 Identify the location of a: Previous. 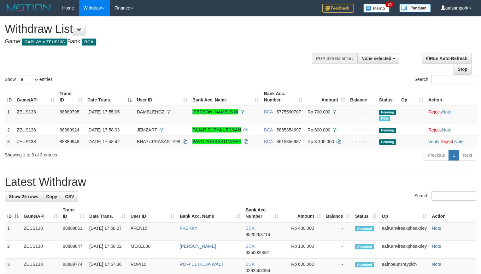
(436, 155).